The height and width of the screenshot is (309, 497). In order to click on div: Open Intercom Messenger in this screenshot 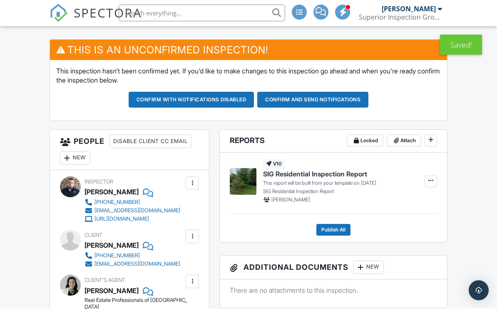, I will do `click(479, 290)`.